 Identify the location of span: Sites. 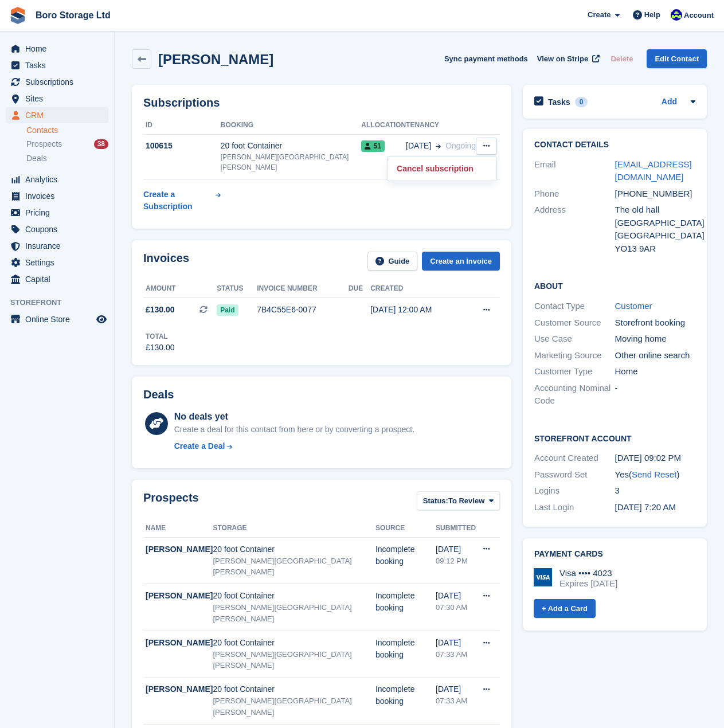
(59, 99).